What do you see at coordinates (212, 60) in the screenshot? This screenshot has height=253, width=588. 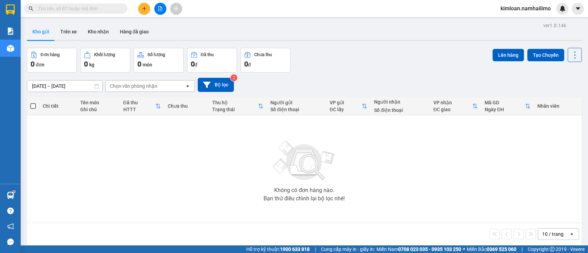 I see `button: Đã thu0đ` at bounding box center [212, 60].